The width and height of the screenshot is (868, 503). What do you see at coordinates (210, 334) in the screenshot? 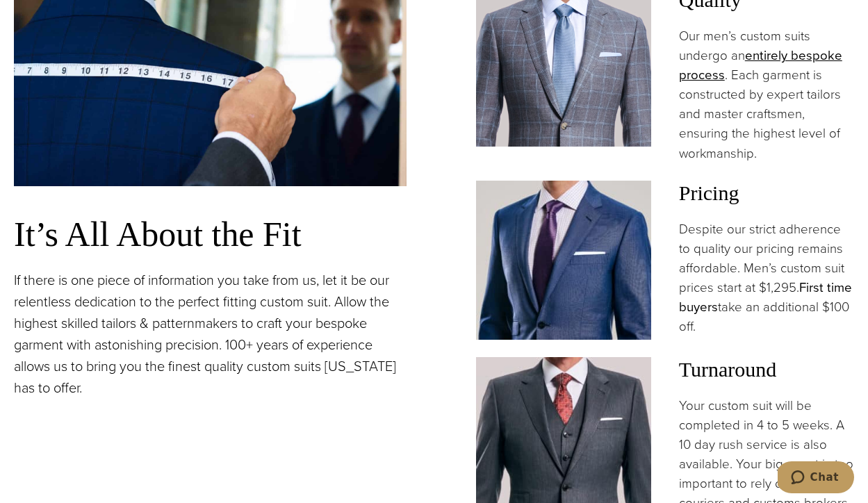
I see `p: If there is one piece of information you take from us, let it be our relentless dedication to the...` at bounding box center [210, 334].